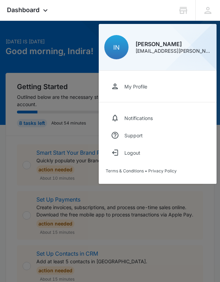 The height and width of the screenshot is (282, 220). Describe the element at coordinates (132, 152) in the screenshot. I see `div: Logout` at that location.